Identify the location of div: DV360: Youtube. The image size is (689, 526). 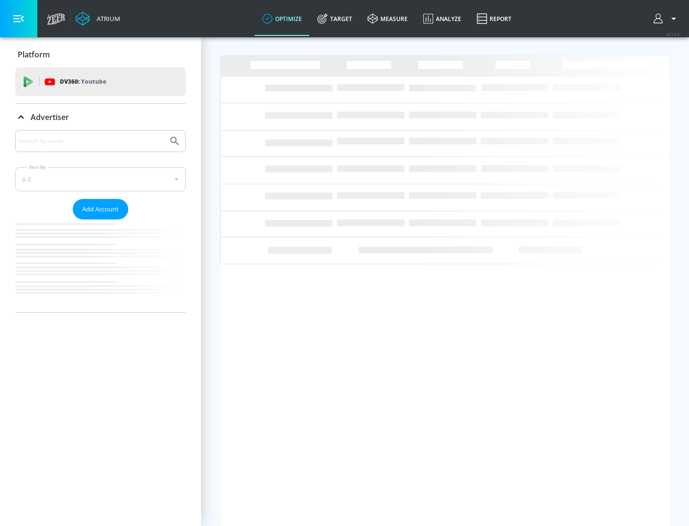
(100, 82).